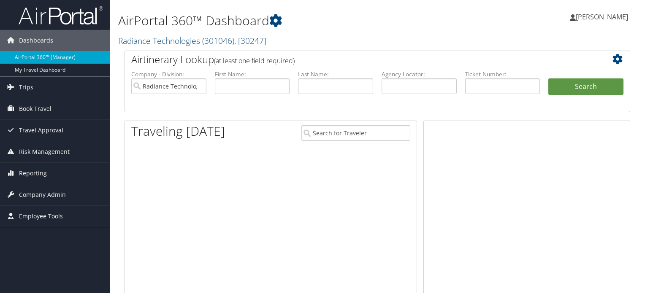  What do you see at coordinates (169, 74) in the screenshot?
I see `label: Company - Division:` at bounding box center [169, 74].